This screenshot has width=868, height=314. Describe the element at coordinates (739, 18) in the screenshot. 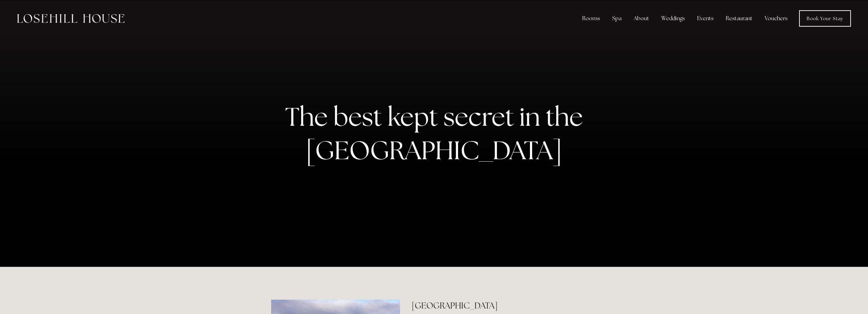

I see `div: Restaurant` at that location.